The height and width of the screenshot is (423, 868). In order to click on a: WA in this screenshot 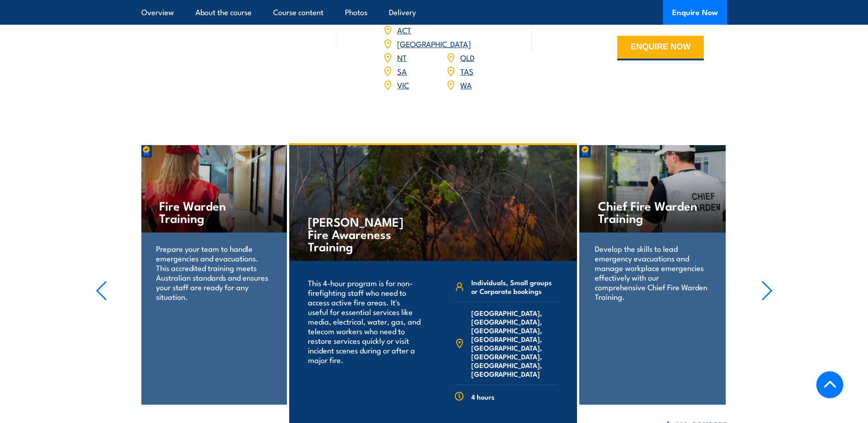, I will do `click(466, 84)`.